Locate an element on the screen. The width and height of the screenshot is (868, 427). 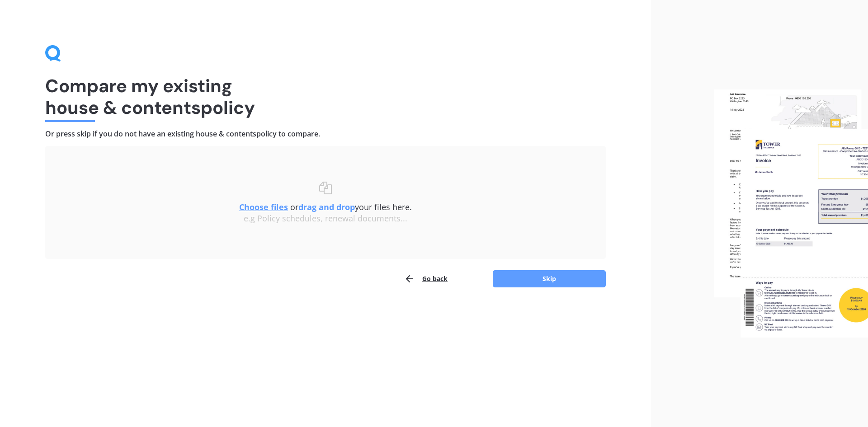
h1: Compare my existing house & contents policy is located at coordinates (326, 96).